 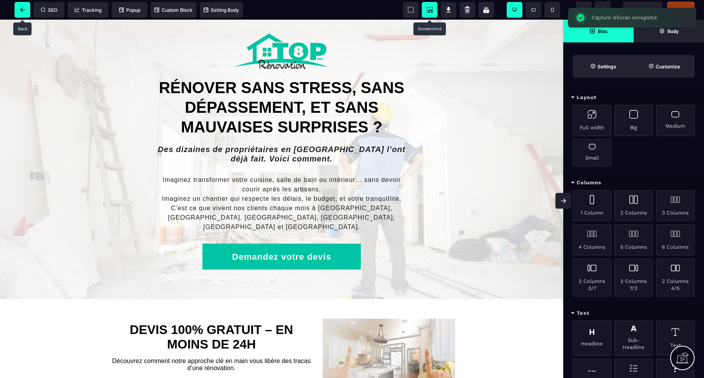 I want to click on span: Open Style Manager, so click(x=664, y=66).